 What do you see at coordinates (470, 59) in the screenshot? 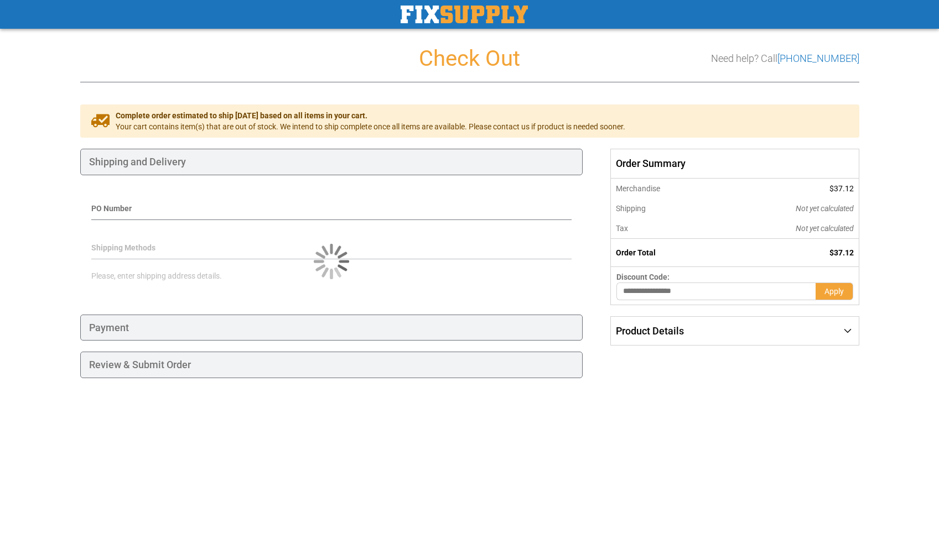
I see `h1: Check Out` at bounding box center [470, 59].